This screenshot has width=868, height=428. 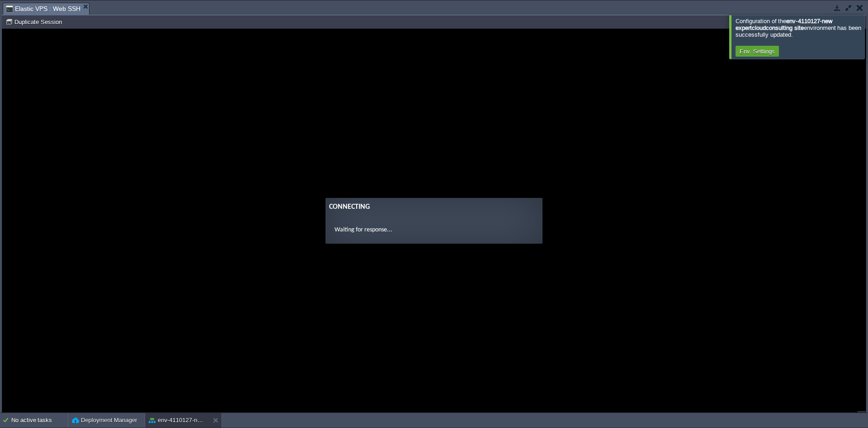 I want to click on div: Connecting, so click(x=432, y=178).